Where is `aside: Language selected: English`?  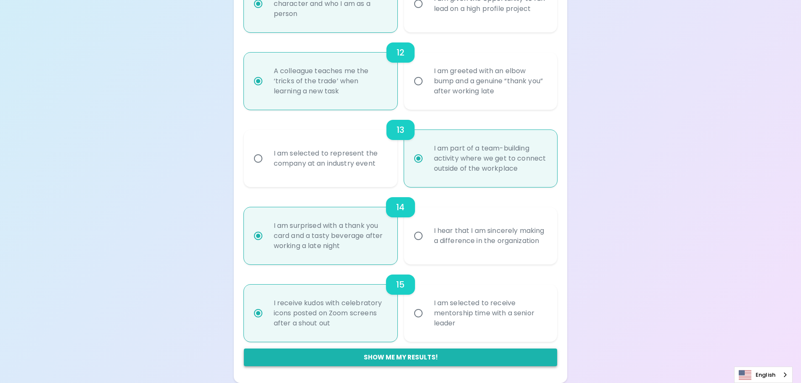 aside: Language selected: English is located at coordinates (763, 374).